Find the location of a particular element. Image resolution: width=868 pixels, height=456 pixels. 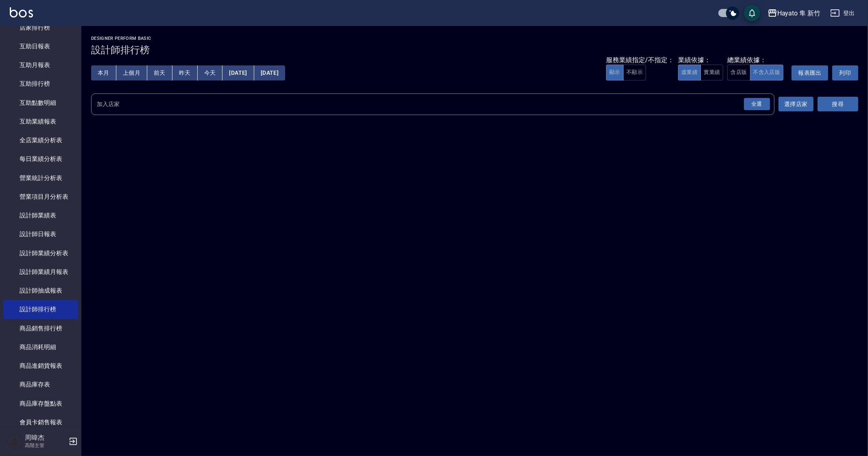

button: 上個月 is located at coordinates (131, 73).